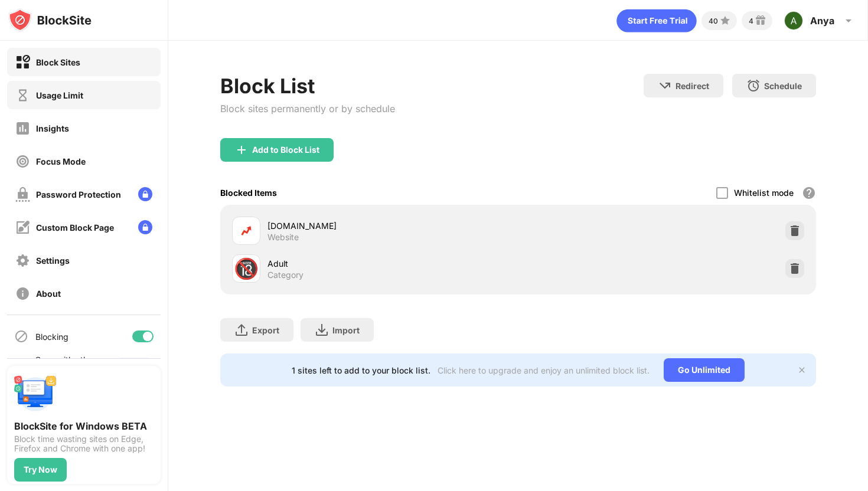 This screenshot has width=868, height=491. Describe the element at coordinates (793, 20) in the screenshot. I see `img: ACg8ocIo1E_nOa7eb3gIF0UMQ0DRs-FqHm8guBT2VFxCZC9BNt88me35=s96-c` at that location.